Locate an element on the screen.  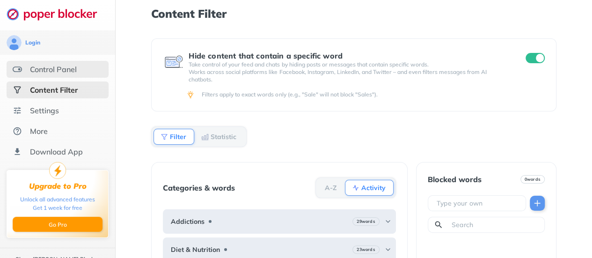
button: Go Pro is located at coordinates (58, 224).